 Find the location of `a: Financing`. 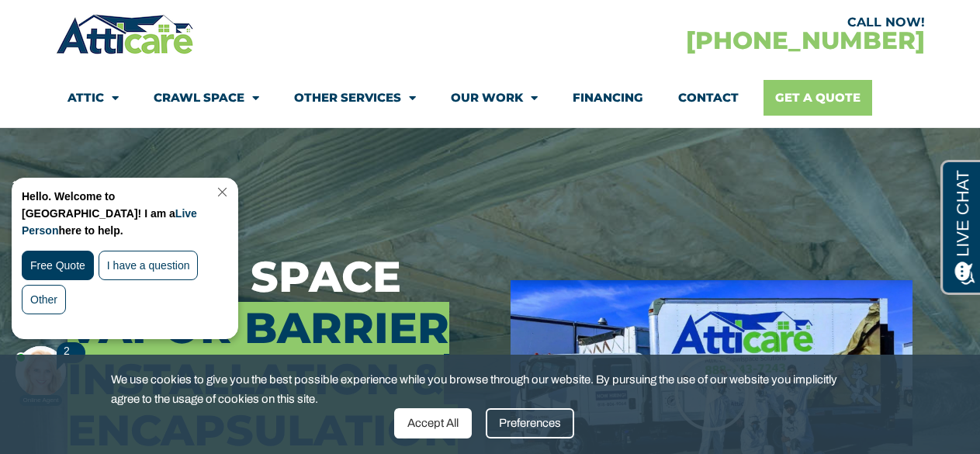

a: Financing is located at coordinates (608, 98).